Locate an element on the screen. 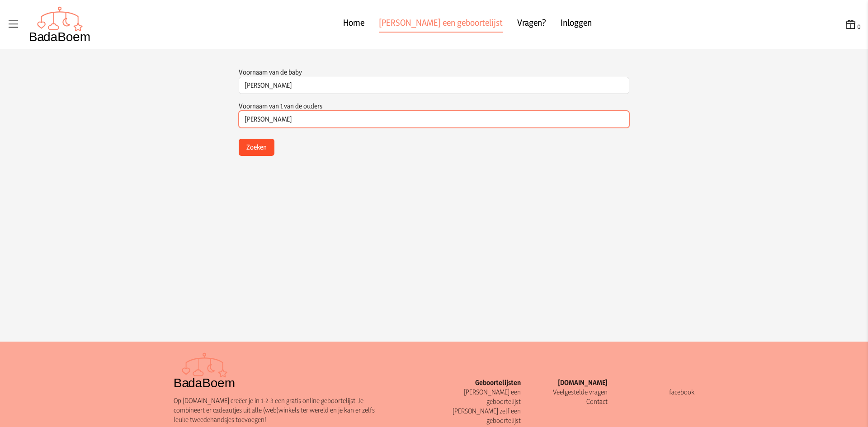 The width and height of the screenshot is (868, 427). a: Inloggen is located at coordinates (576, 24).